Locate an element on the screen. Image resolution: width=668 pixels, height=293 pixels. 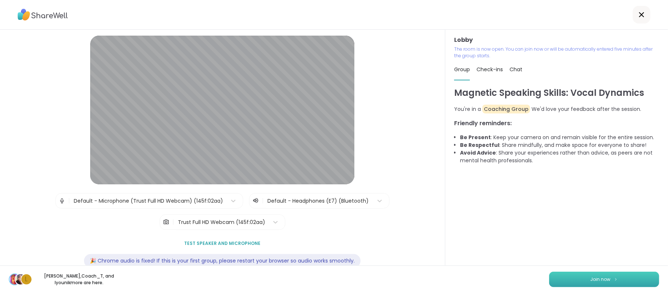
h3: Friendly reminders: is located at coordinates (556, 123).